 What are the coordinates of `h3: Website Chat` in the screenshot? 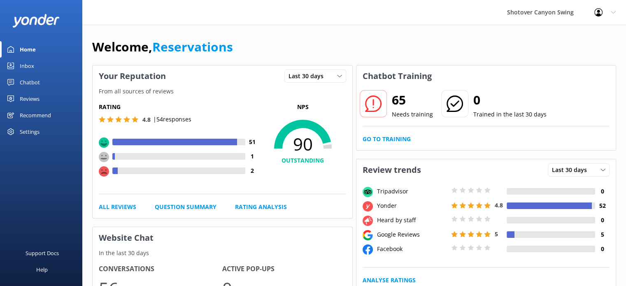 It's located at (222, 238).